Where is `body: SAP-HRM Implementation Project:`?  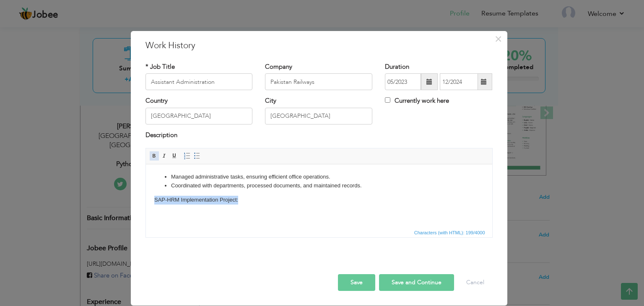
body: SAP-HRM Implementation Project: is located at coordinates (173, 24).